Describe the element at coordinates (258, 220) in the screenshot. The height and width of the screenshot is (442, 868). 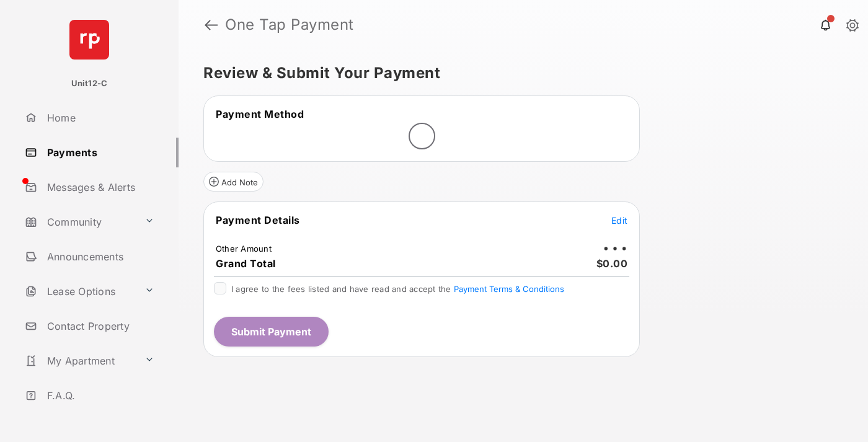
I see `span: Payment Details` at that location.